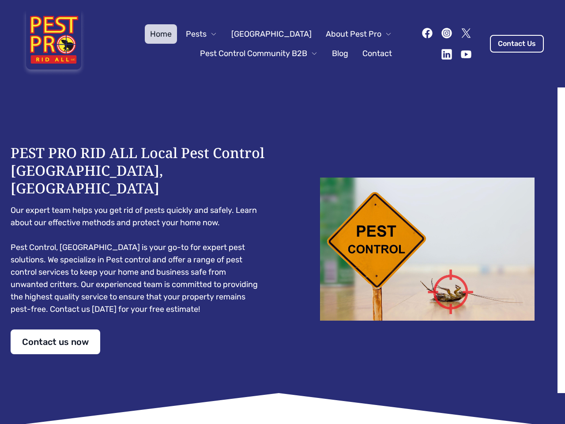 The height and width of the screenshot is (424, 565). Describe the element at coordinates (359, 34) in the screenshot. I see `button: About Pest Pro` at that location.